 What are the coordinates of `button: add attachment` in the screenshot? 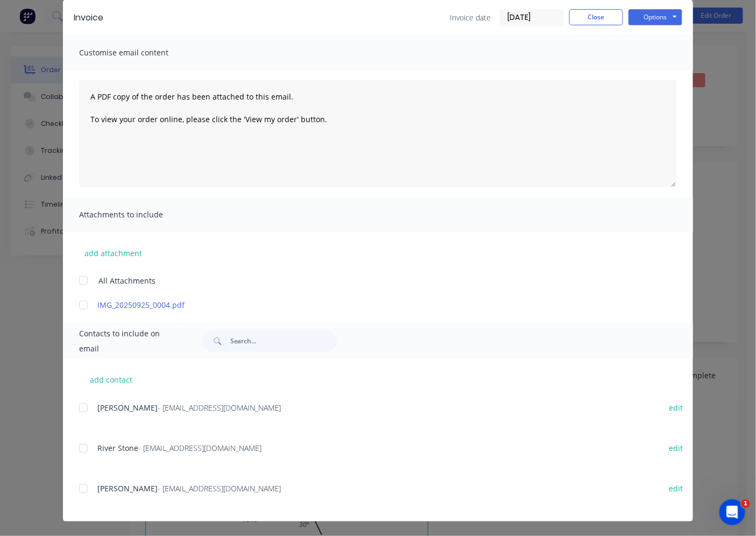 It's located at (113, 253).